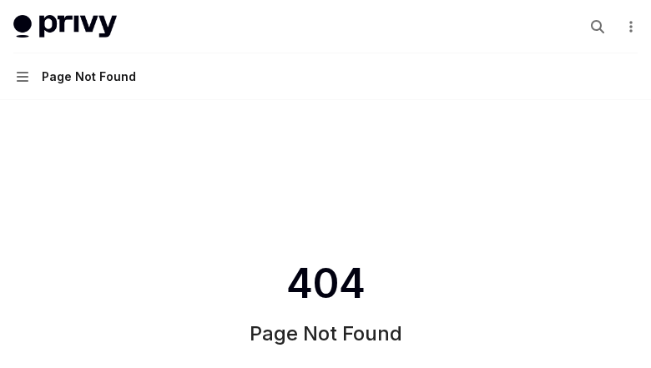  I want to click on h1: Page Not Found, so click(326, 334).